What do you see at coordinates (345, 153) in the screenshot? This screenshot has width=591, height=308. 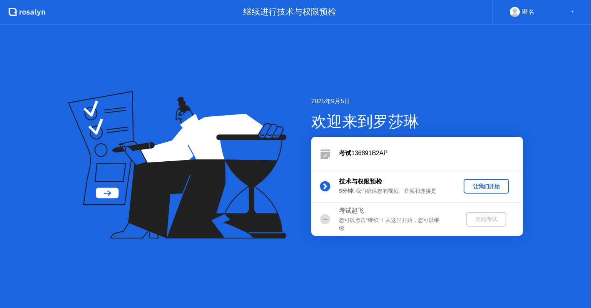 I see `b: 考试` at bounding box center [345, 153].